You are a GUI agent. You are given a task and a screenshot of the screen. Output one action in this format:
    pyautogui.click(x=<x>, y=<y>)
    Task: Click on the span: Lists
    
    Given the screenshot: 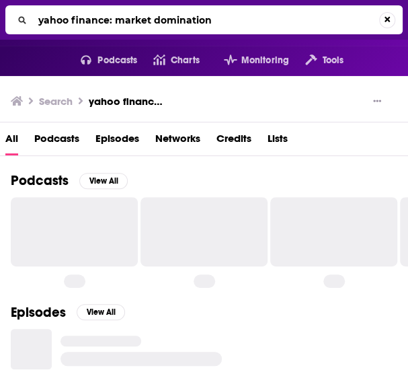 What is the action you would take?
    pyautogui.click(x=278, y=141)
    